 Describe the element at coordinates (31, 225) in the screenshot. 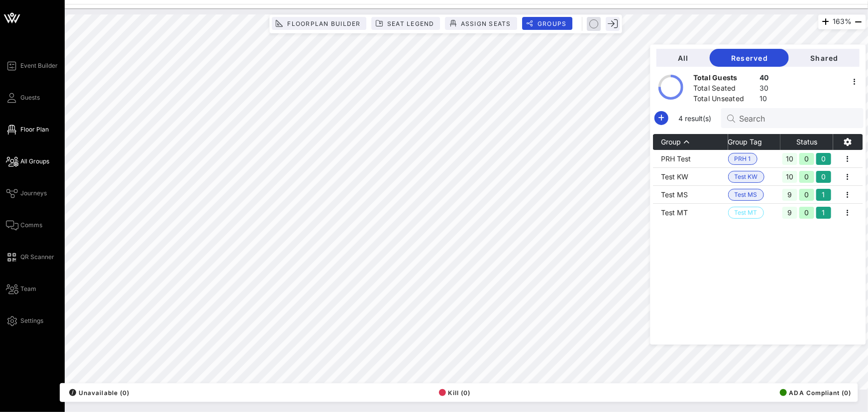

I see `span: Comms` at that location.